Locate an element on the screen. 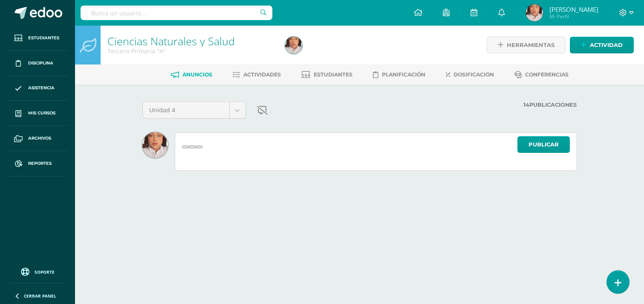 This screenshot has height=304, width=644. span: Reportes is located at coordinates (39, 164).